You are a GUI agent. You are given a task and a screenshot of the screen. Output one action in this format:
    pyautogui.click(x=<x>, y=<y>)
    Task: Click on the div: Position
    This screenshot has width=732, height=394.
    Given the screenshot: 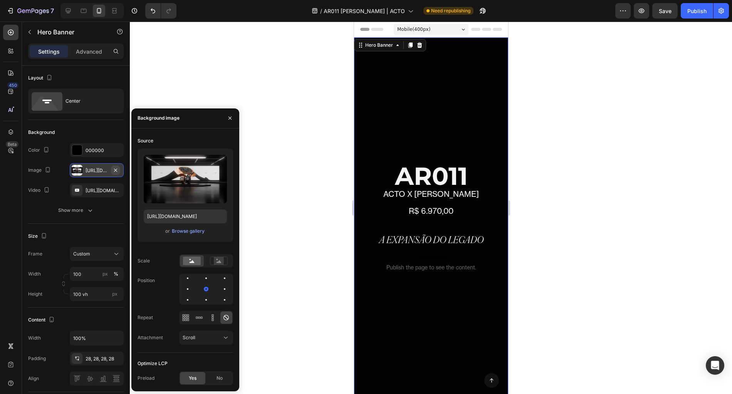 What is the action you would take?
    pyautogui.click(x=146, y=280)
    